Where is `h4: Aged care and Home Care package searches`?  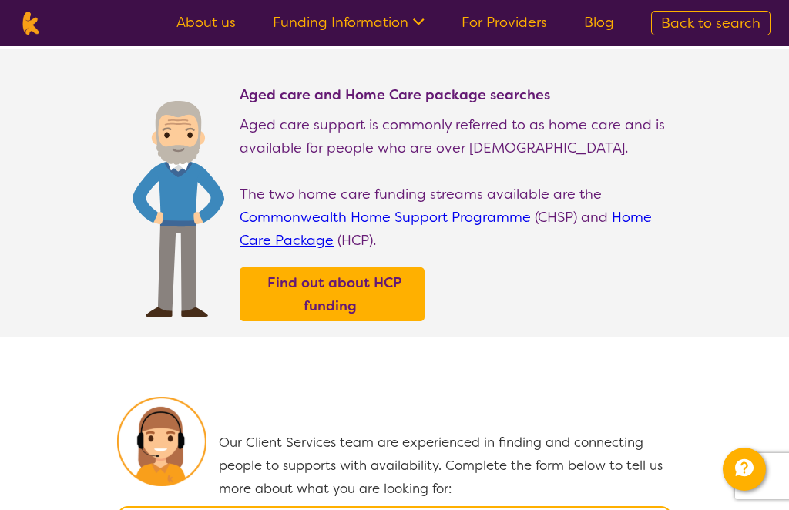 h4: Aged care and Home Care package searches is located at coordinates (455, 95).